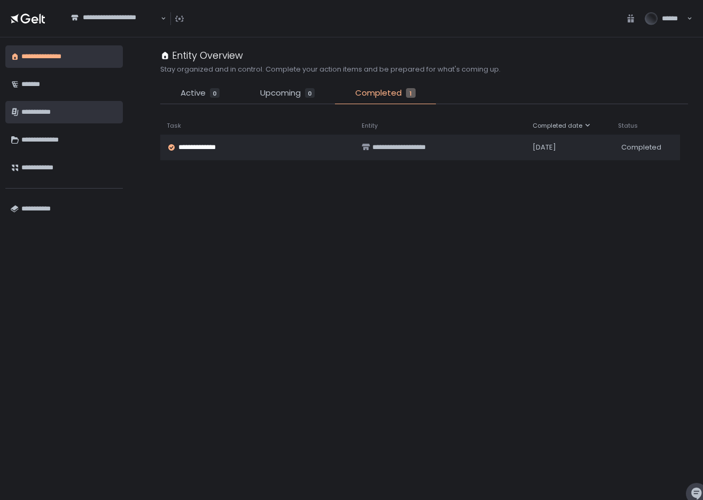 Image resolution: width=703 pixels, height=500 pixels. What do you see at coordinates (280, 93) in the screenshot?
I see `span: Upcoming` at bounding box center [280, 93].